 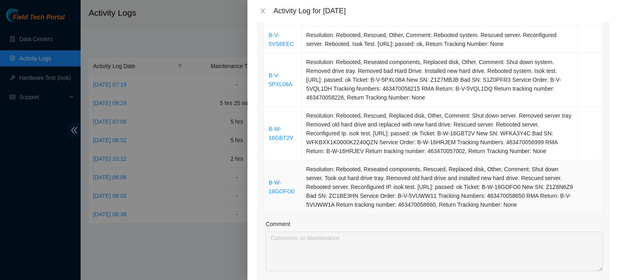 What do you see at coordinates (281, 133) in the screenshot?
I see `a: B-W-16GBT2V` at bounding box center [281, 133].